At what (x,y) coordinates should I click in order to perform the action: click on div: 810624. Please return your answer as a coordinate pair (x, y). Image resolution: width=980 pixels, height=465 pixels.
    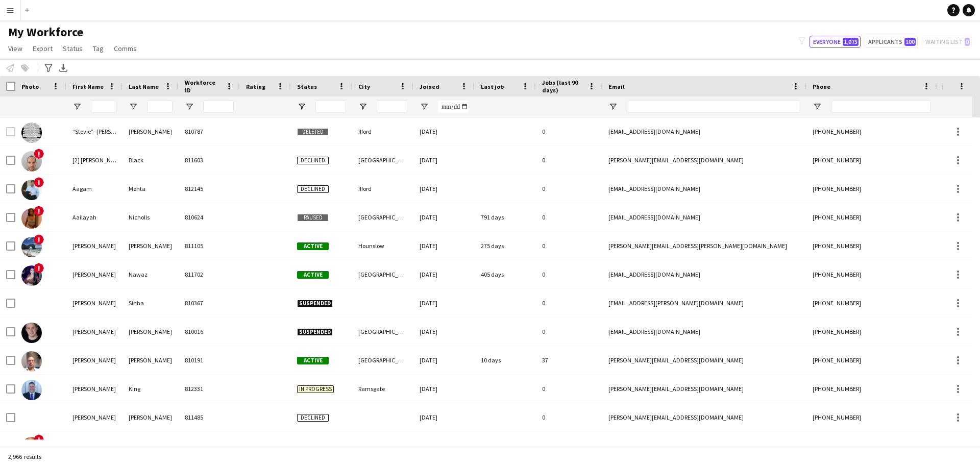
    Looking at the image, I should click on (209, 217).